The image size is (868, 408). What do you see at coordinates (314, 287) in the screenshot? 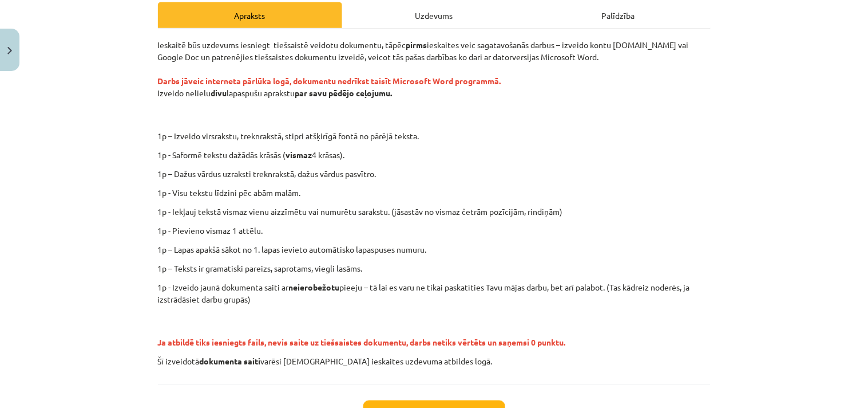
I see `strong: neierobežotu` at bounding box center [314, 287].